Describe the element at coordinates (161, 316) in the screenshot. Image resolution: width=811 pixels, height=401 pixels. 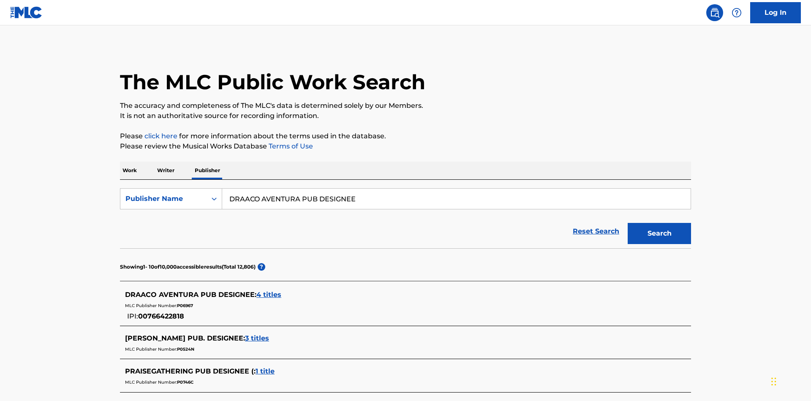
I see `span: 00766422818` at that location.